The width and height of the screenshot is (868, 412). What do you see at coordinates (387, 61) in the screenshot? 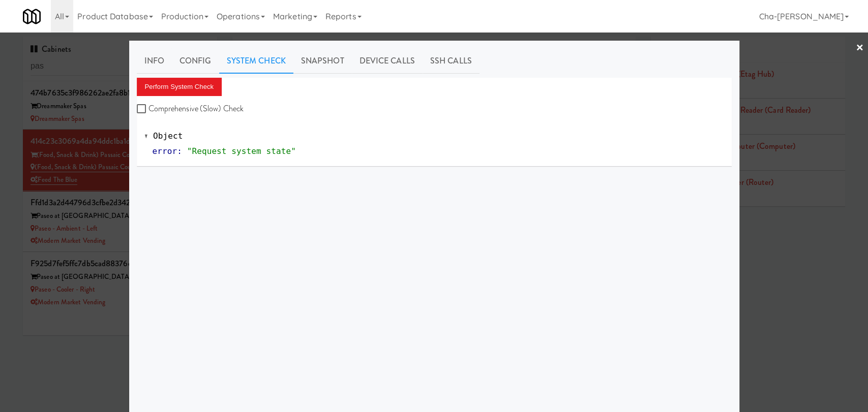
I see `a: Device Calls` at bounding box center [387, 61].